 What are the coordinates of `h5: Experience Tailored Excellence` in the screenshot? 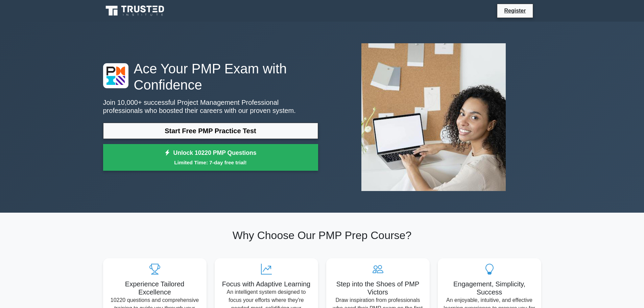 It's located at (155, 288).